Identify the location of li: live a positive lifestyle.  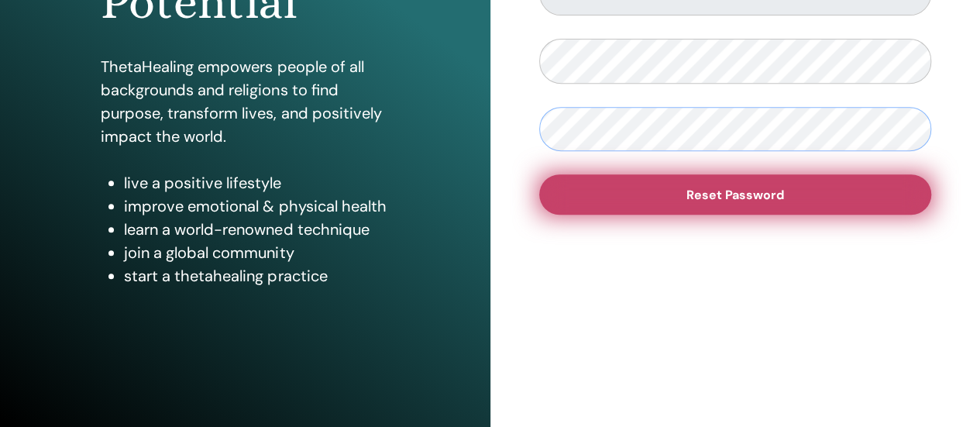
(256, 183).